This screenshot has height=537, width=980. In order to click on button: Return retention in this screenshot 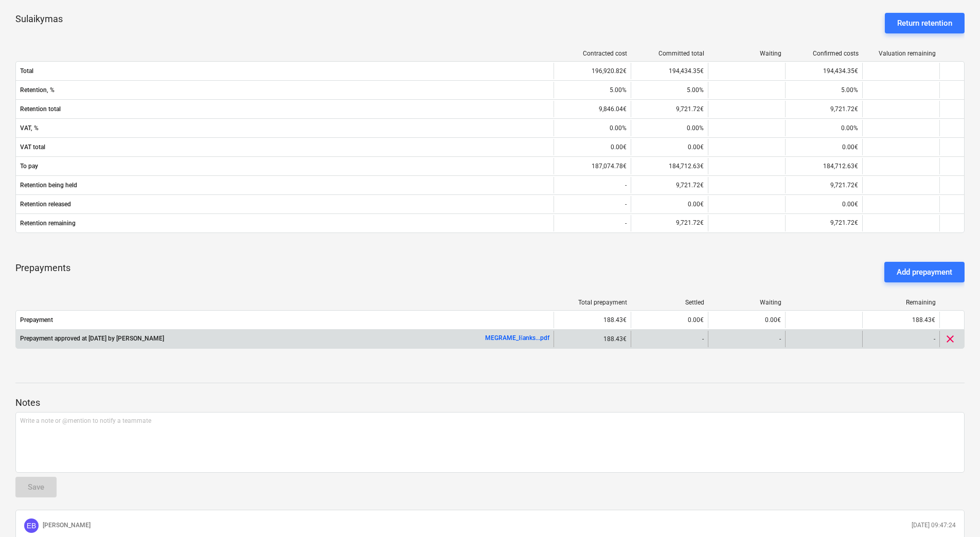, I will do `click(924, 23)`.